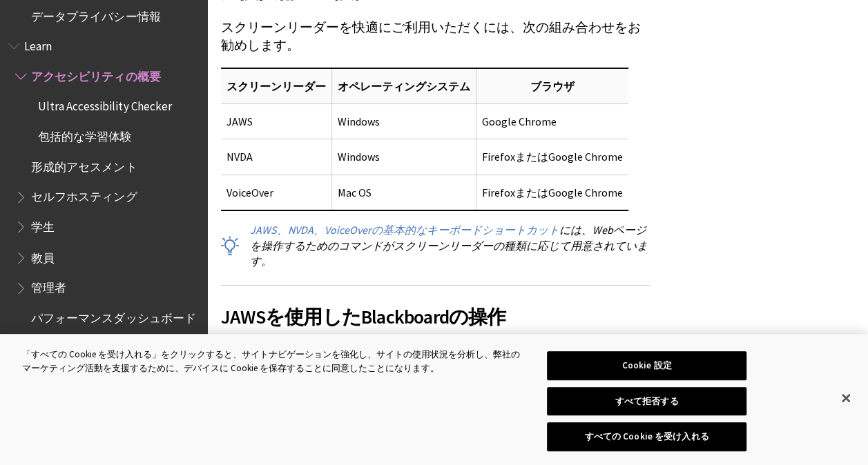 This screenshot has width=868, height=465. Describe the element at coordinates (96, 14) in the screenshot. I see `span: データプライバシー情報` at that location.